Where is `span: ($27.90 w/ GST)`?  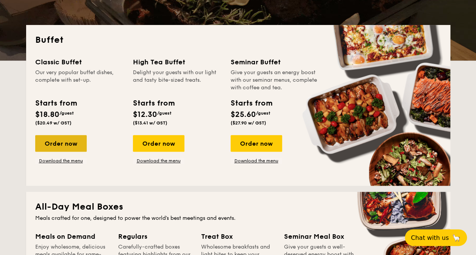
span: ($27.90 w/ GST) is located at coordinates (248, 123).